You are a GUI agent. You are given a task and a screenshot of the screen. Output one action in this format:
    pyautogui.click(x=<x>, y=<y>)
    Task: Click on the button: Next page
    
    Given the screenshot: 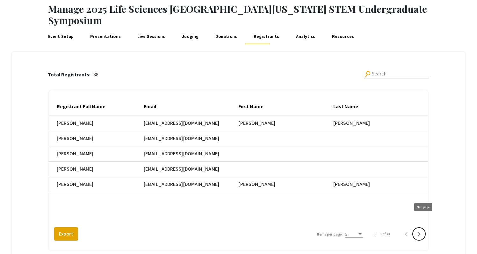 What is the action you would take?
    pyautogui.click(x=419, y=234)
    